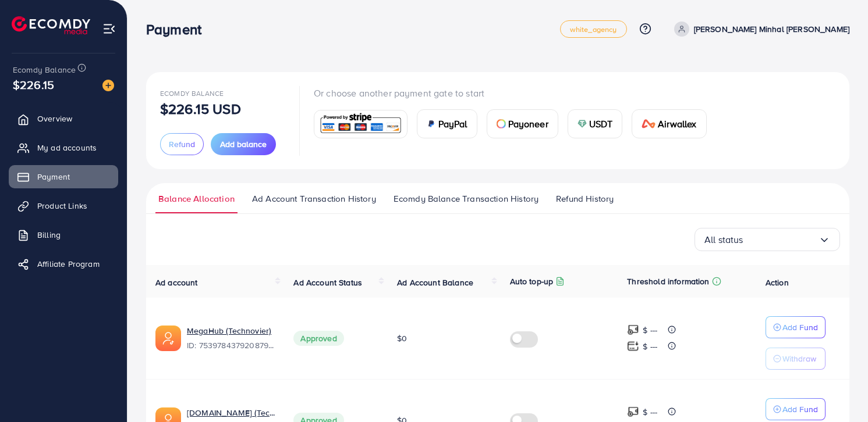 Image resolution: width=868 pixels, height=422 pixels. Describe the element at coordinates (176, 283) in the screenshot. I see `span: Ad account` at that location.